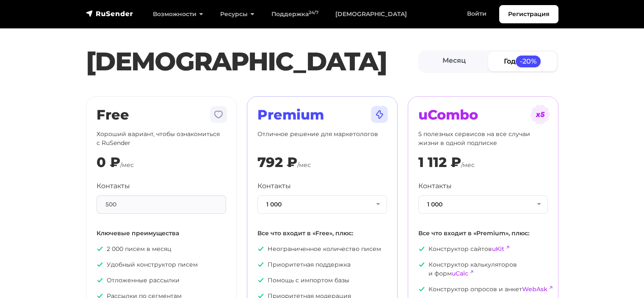  I want to click on img: RuSender, so click(110, 13).